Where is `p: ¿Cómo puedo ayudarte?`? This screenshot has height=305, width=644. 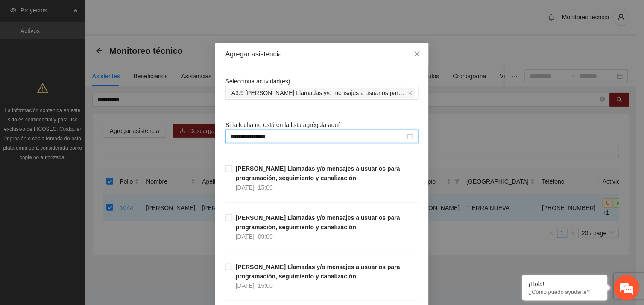
p: ¿Cómo puedo ayudarte? is located at coordinates (565, 291).